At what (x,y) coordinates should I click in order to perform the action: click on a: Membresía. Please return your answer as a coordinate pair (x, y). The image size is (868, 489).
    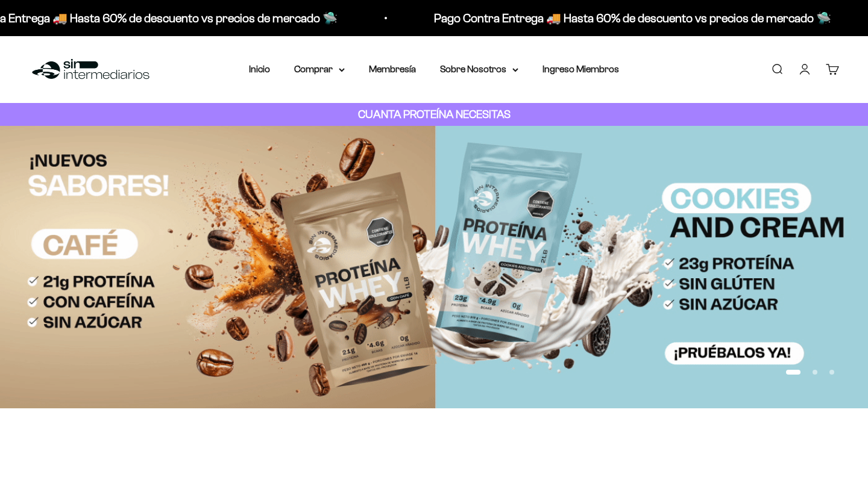
    Looking at the image, I should click on (392, 69).